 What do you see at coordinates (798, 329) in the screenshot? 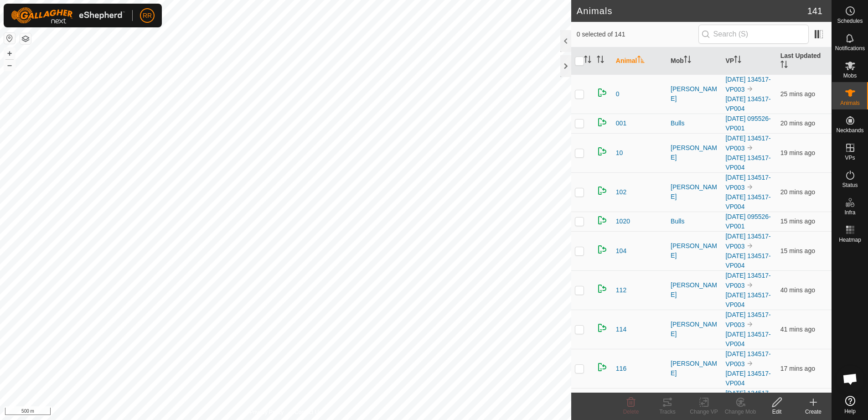
I see `span: 6 Sept 2025, 5:26 pm` at bounding box center [798, 329].